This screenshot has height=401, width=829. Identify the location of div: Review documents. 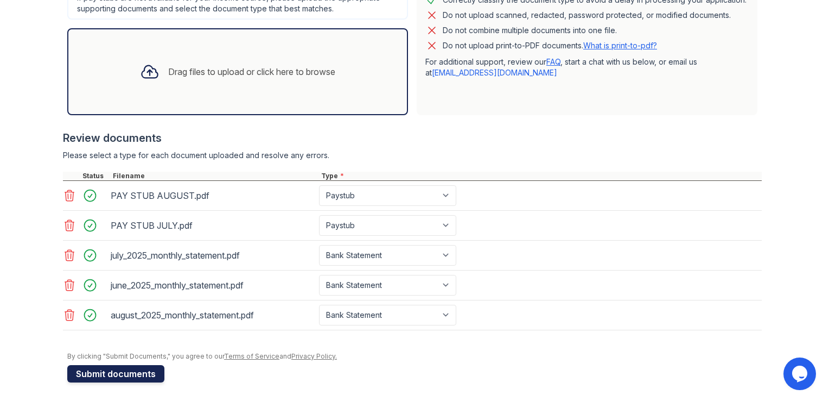
(412, 138).